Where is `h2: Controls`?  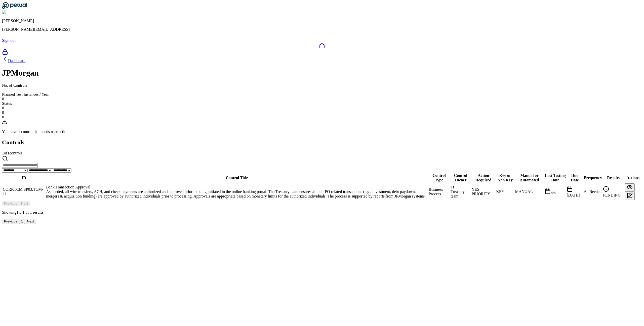
h2: Controls is located at coordinates (322, 143).